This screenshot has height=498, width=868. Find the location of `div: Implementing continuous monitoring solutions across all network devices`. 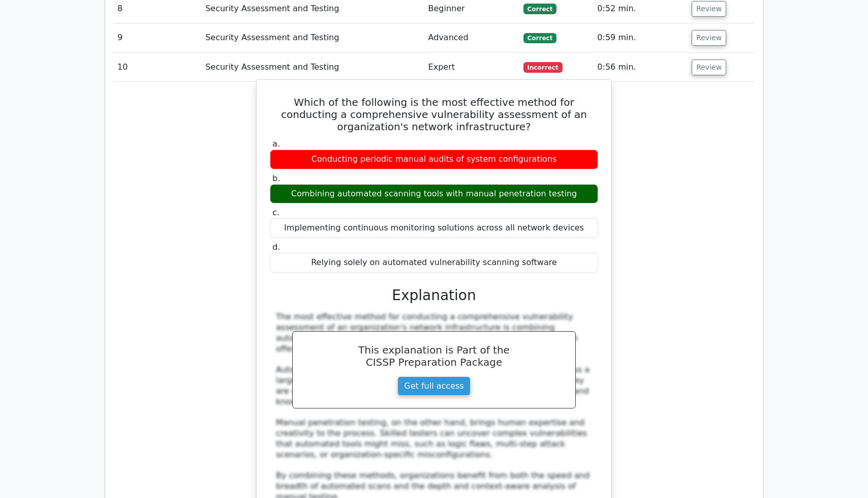

div: Implementing continuous monitoring solutions across all network devices is located at coordinates (434, 228).